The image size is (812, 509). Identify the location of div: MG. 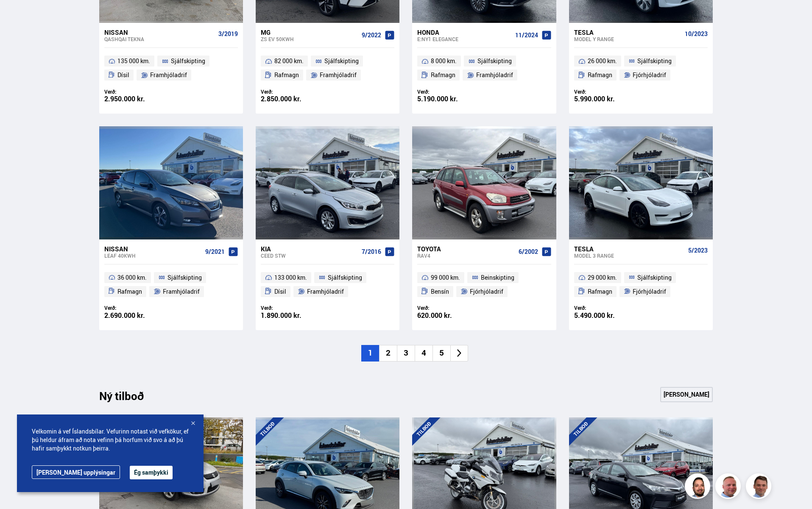
(310, 33).